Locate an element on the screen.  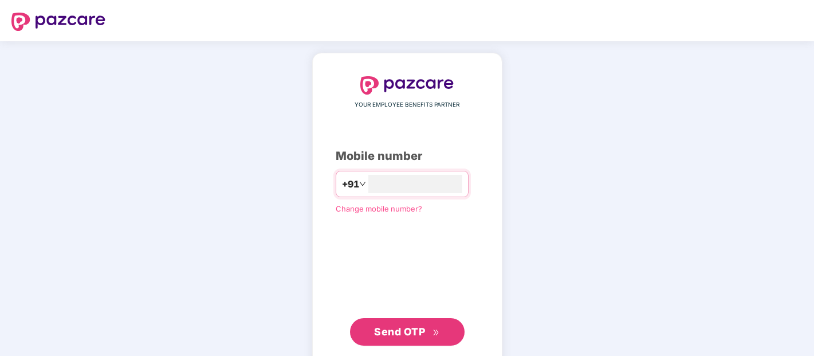
span: Send OTP is located at coordinates (399, 331).